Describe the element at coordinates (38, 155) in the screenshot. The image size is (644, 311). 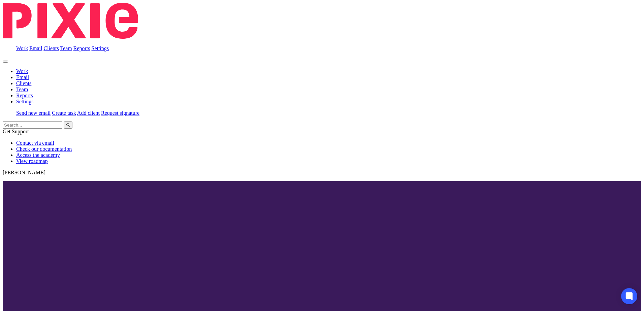
I see `span: Access the academy` at that location.